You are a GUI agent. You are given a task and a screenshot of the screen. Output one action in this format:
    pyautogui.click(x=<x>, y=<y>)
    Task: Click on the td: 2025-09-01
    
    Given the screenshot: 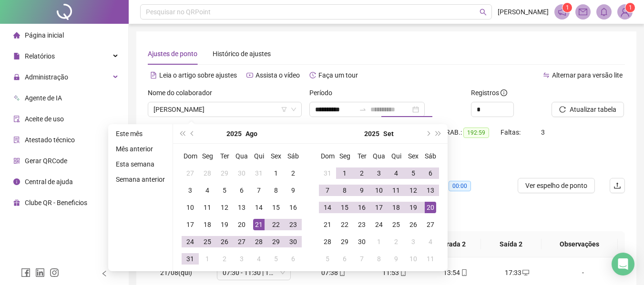 What is the action you would take?
    pyautogui.click(x=208, y=259)
    